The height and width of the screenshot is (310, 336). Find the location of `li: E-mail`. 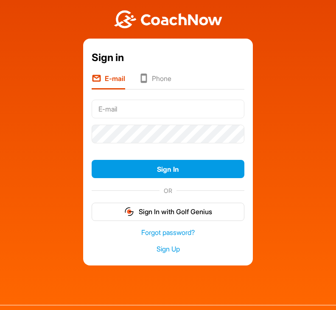

li: E-mail is located at coordinates (108, 81).